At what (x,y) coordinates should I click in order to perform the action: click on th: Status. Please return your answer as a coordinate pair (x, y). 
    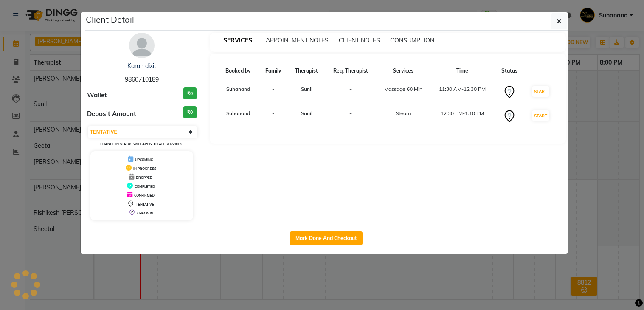
    Looking at the image, I should click on (509, 71).